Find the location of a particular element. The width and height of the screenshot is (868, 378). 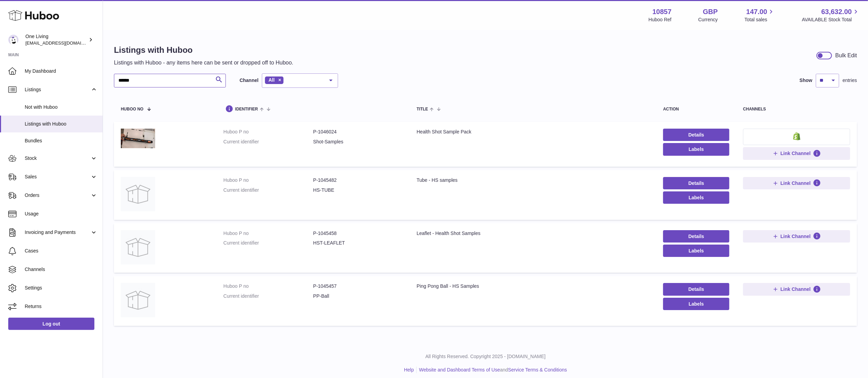

a: Help is located at coordinates (409, 370).